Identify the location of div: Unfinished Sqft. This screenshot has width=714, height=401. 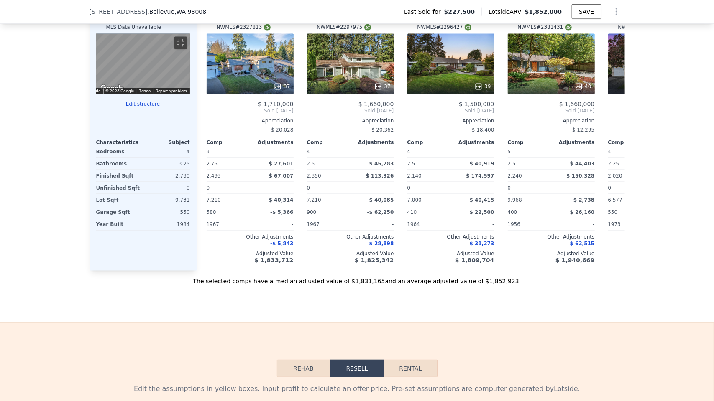
(119, 188).